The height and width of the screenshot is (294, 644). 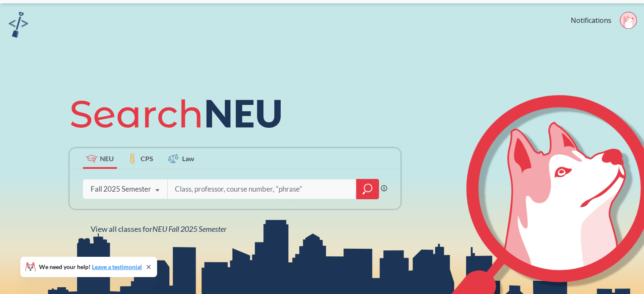 What do you see at coordinates (189, 229) in the screenshot?
I see `span: NEU Fall 2025 Semester` at bounding box center [189, 229].